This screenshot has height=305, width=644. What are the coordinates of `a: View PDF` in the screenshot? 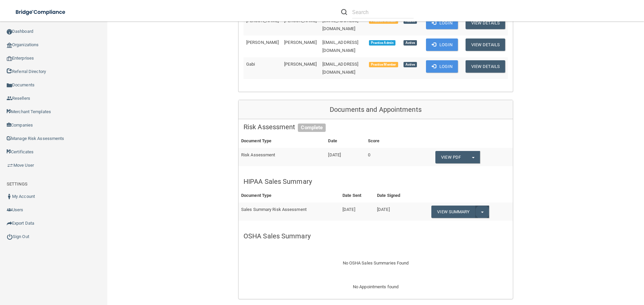 It's located at (451, 157).